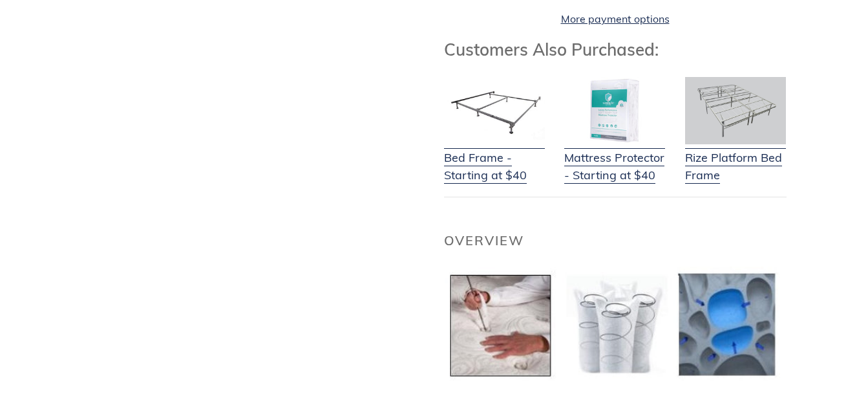 Image resolution: width=868 pixels, height=396 pixels. I want to click on a: Bed Frame - Starting at $40, so click(495, 158).